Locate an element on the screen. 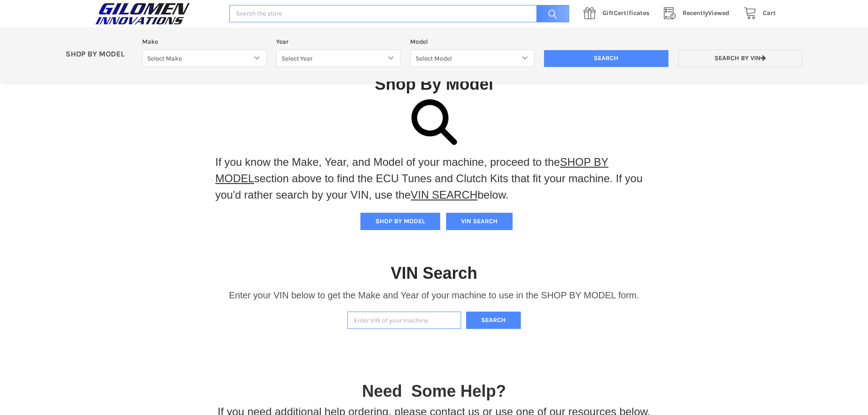  input: Search the store is located at coordinates (399, 14).